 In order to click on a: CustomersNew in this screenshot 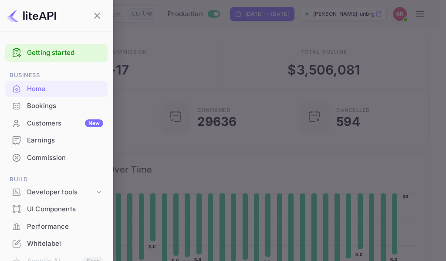, I will do `click(56, 123)`.